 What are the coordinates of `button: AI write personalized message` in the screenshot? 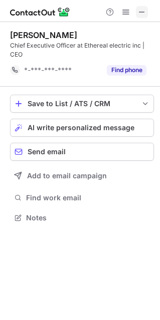 It's located at (82, 128).